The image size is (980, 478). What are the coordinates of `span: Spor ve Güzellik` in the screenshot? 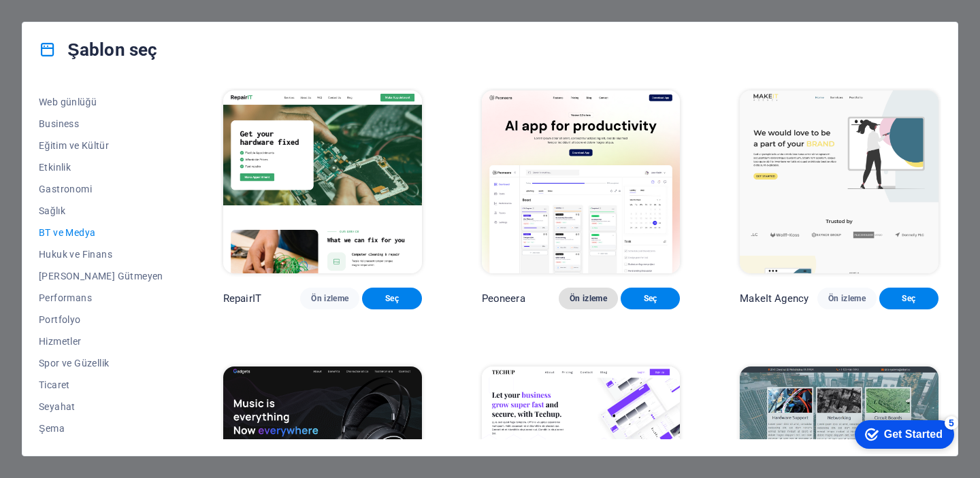 It's located at (101, 363).